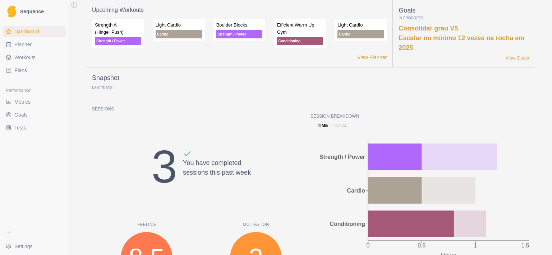  Describe the element at coordinates (34, 32) in the screenshot. I see `a: Dashboard` at that location.